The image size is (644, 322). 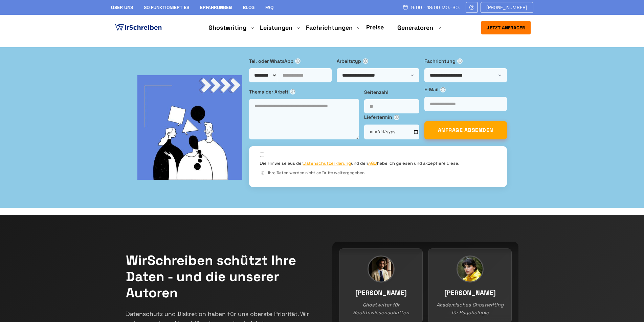 I want to click on span: 9:00 - 18:00 Mo.-So., so click(x=436, y=8).